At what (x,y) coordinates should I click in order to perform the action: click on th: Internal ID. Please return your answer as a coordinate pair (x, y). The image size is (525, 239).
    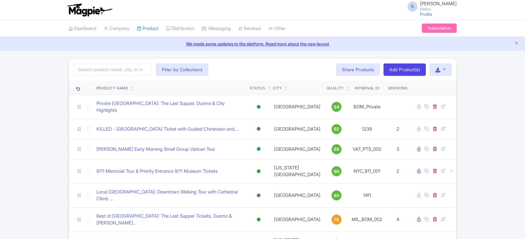
    Looking at the image, I should click on (367, 88).